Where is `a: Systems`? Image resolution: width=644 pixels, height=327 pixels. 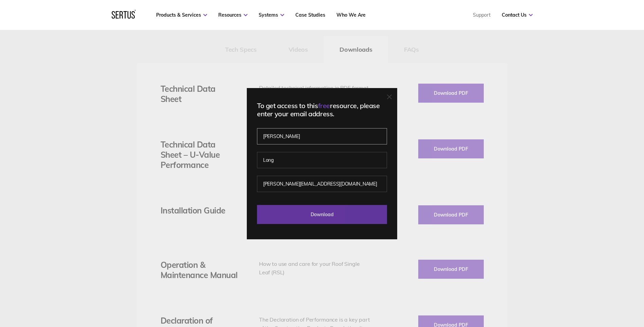 a: Systems is located at coordinates (271, 15).